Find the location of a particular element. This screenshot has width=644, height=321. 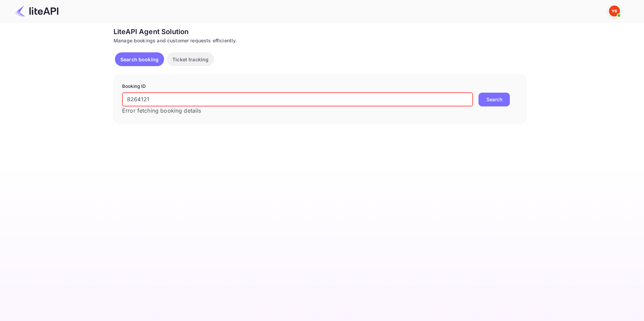

p: Search booking is located at coordinates (139, 59).